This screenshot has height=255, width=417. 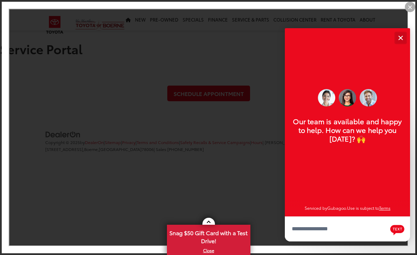 I want to click on img: Operator 2, so click(x=327, y=98).